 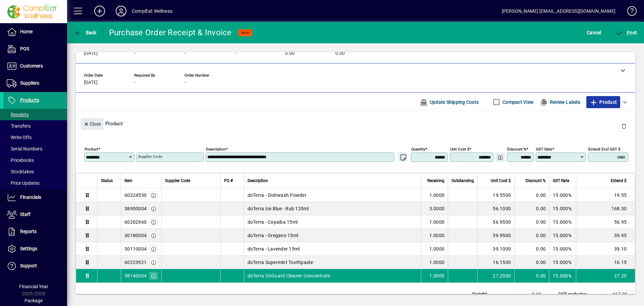 What do you see at coordinates (91, 149) in the screenshot?
I see `mat-label: Product` at bounding box center [91, 149].